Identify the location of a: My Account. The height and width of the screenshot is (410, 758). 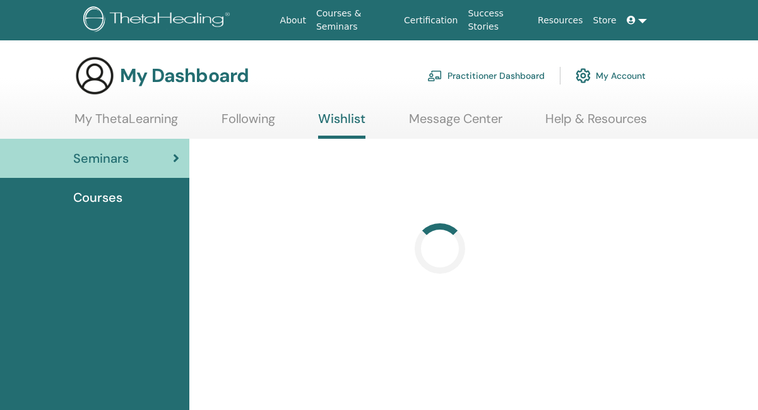
(610, 76).